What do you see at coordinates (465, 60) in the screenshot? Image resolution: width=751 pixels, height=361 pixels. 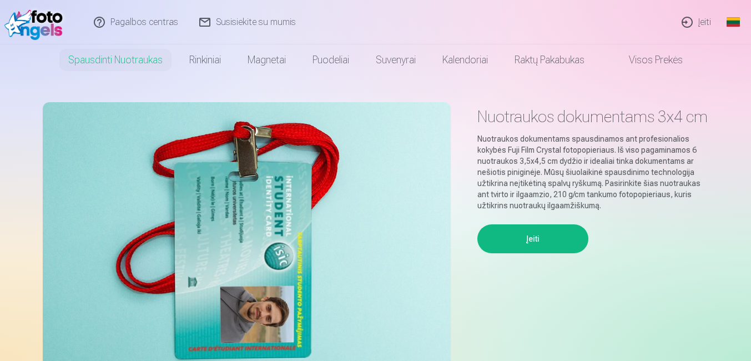 I see `a: Kalendoriai` at bounding box center [465, 60].